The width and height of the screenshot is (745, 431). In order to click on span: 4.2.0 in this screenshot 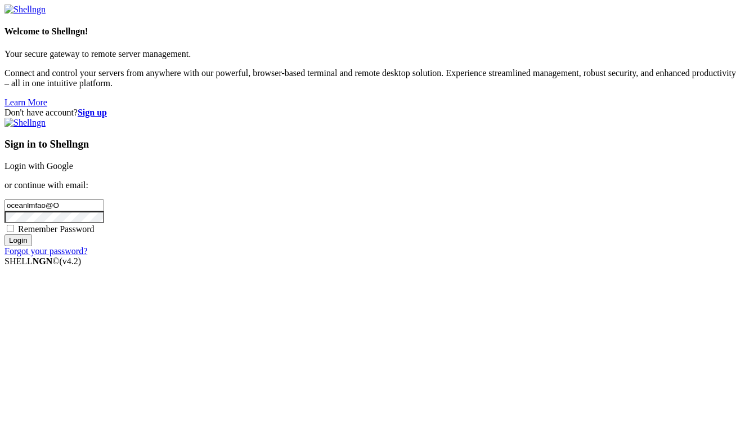, I will do `click(70, 261)`.